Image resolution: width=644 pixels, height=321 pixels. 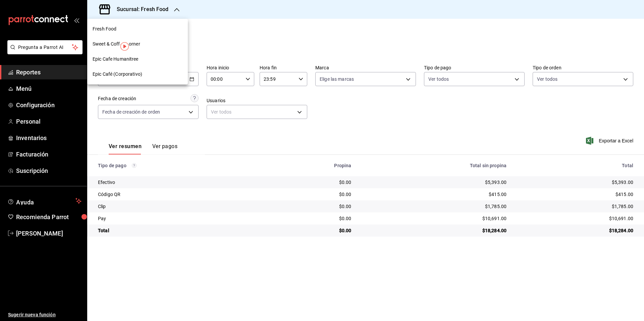 I want to click on img: Tooltip marker, so click(x=124, y=46).